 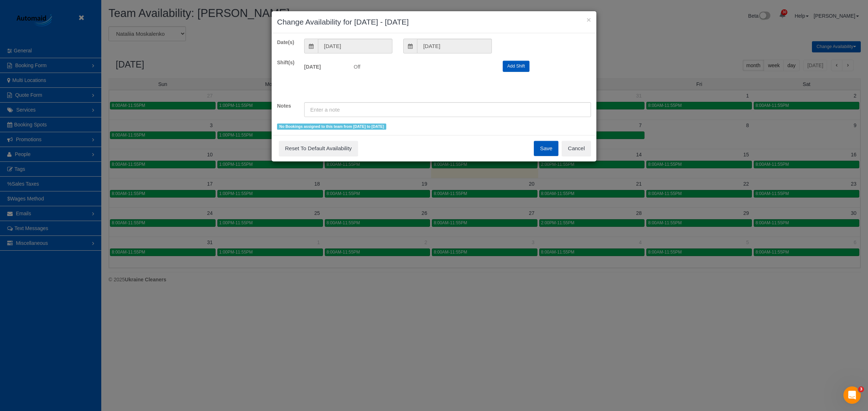 What do you see at coordinates (861, 389) in the screenshot?
I see `span: 3` at bounding box center [861, 389].